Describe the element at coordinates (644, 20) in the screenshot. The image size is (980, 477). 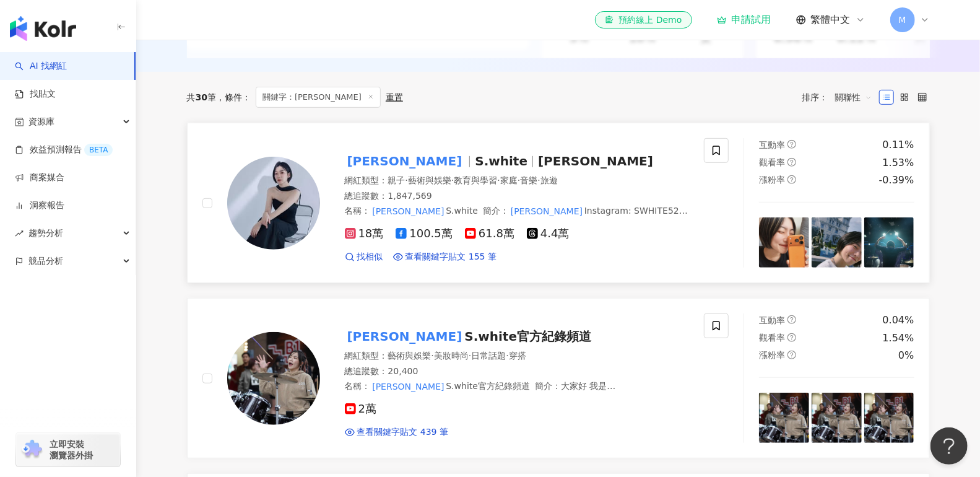
I see `a: 預約線上 Demo` at that location.